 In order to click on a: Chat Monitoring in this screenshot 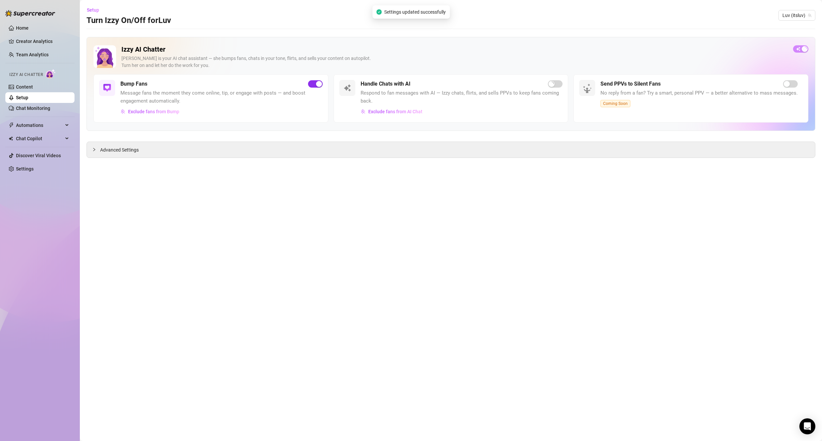, I will do `click(33, 108)`.